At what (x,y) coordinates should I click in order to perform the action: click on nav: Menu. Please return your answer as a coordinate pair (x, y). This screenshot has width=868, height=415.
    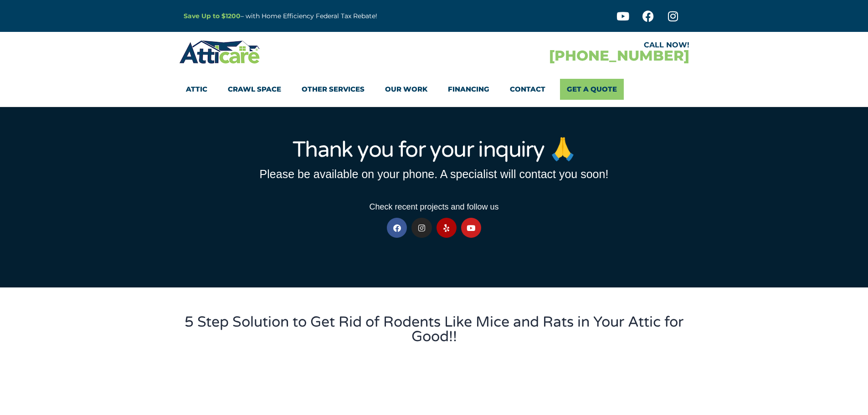
    Looking at the image, I should click on (434, 89).